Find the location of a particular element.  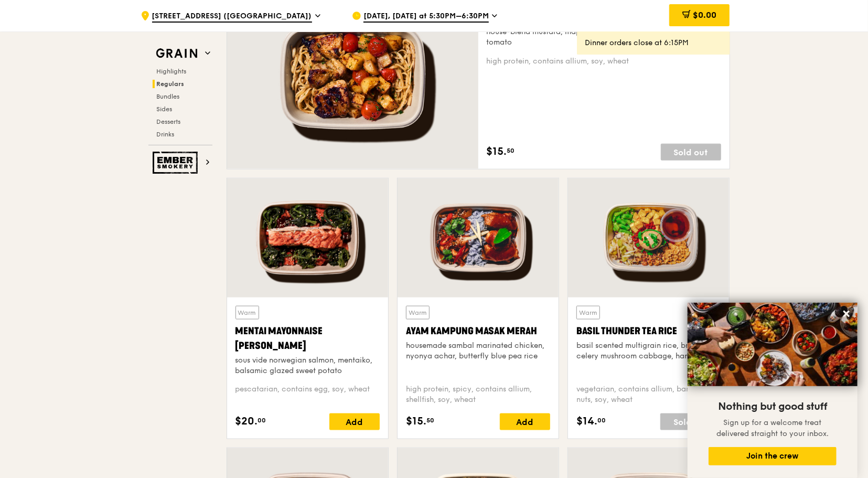

span: Desserts is located at coordinates (169, 122).